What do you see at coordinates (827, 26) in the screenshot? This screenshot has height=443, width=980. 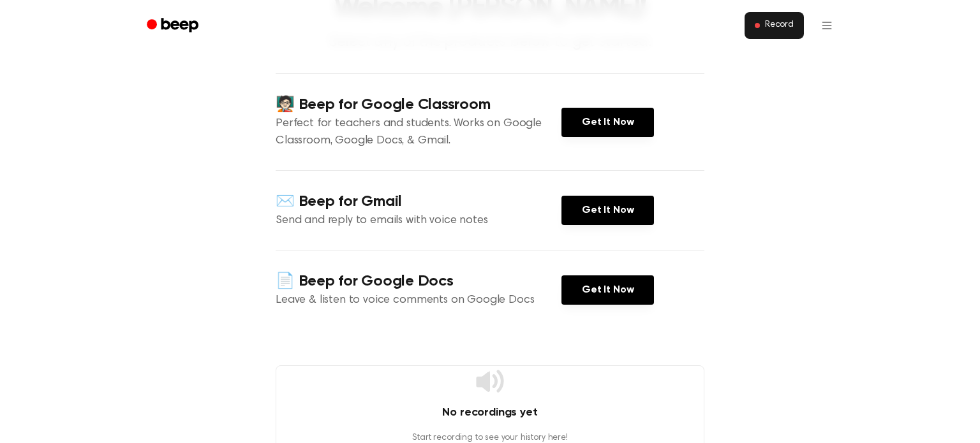 I see `button: Open menu` at bounding box center [827, 26].